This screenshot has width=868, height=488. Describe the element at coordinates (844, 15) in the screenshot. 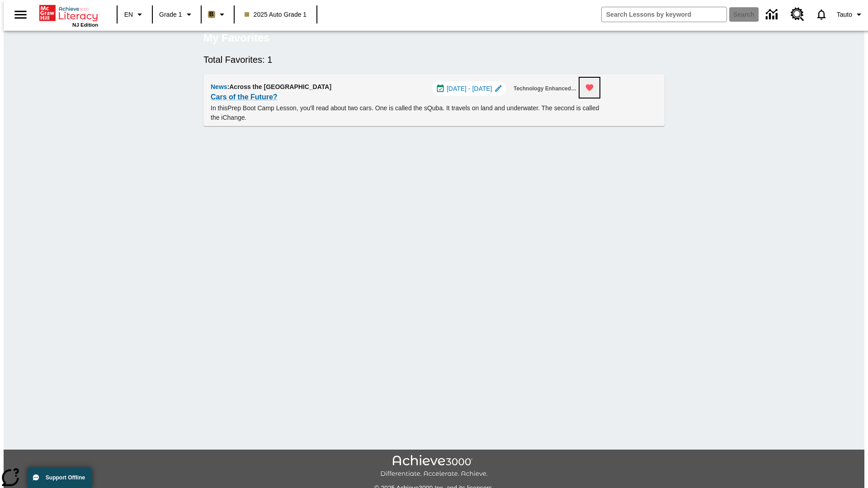

I see `span: Tauto` at that location.